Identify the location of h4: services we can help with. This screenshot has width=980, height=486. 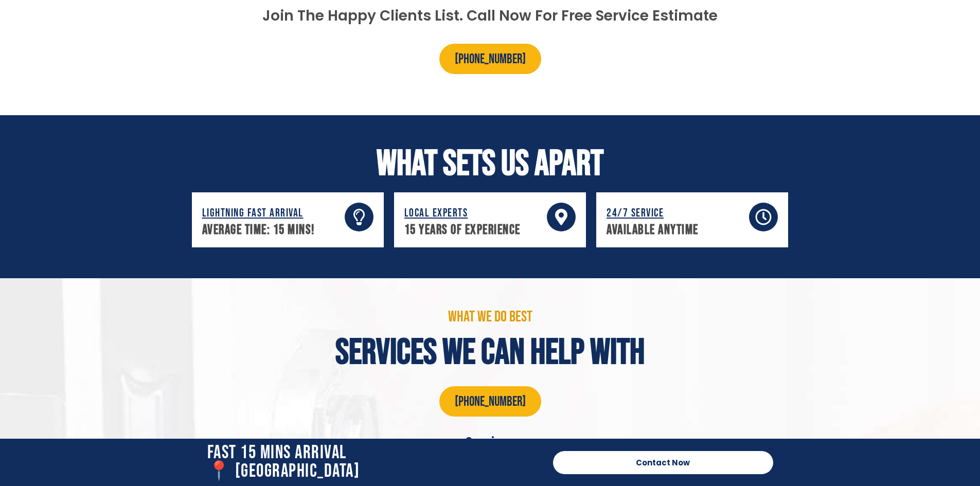
(490, 353).